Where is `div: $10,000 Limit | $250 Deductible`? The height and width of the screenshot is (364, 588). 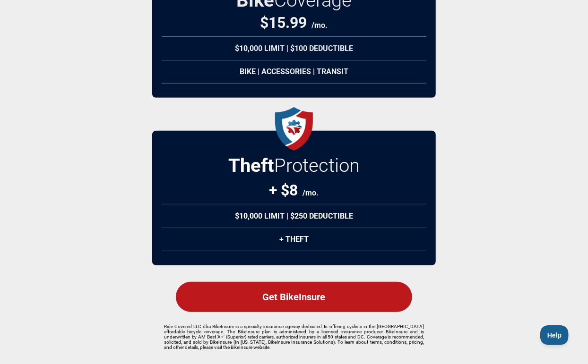
div: $10,000 Limit | $250 Deductible is located at coordinates (294, 216).